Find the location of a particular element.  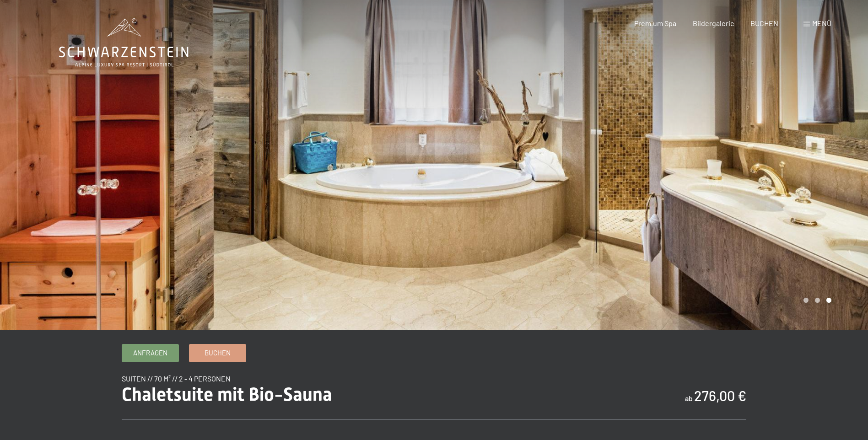

a: Bildergalerie is located at coordinates (713, 23).